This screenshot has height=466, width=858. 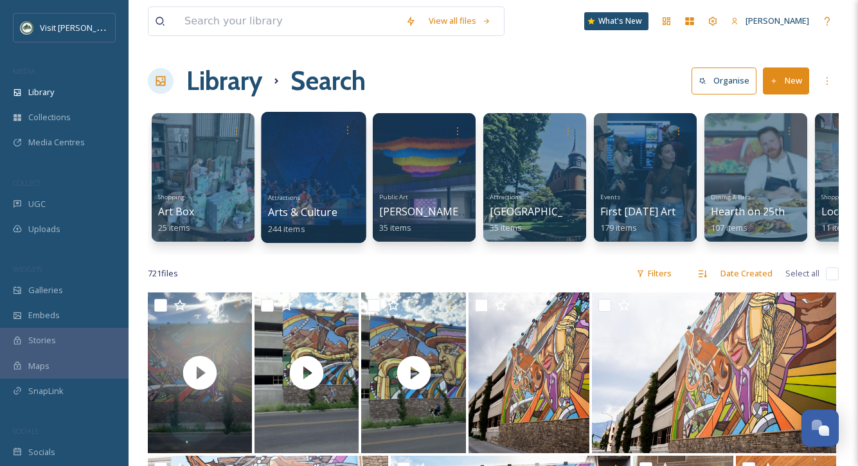 What do you see at coordinates (837, 227) in the screenshot?
I see `span: 11 items` at bounding box center [837, 227].